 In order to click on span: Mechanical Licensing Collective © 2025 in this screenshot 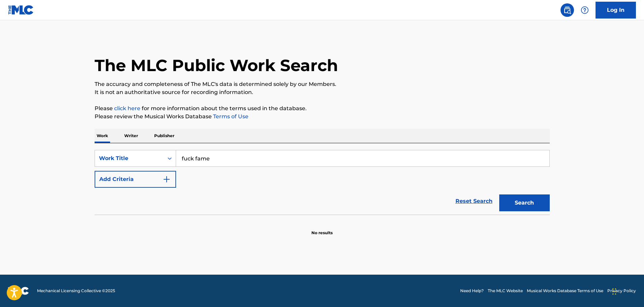, I will do `click(76, 291)`.